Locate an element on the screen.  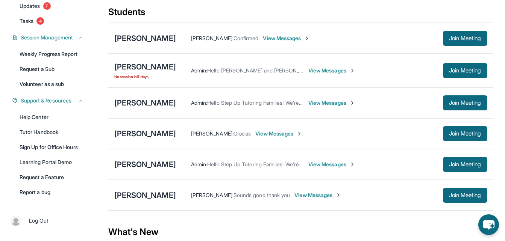
a: Volunteer as a sub is located at coordinates (52, 84).